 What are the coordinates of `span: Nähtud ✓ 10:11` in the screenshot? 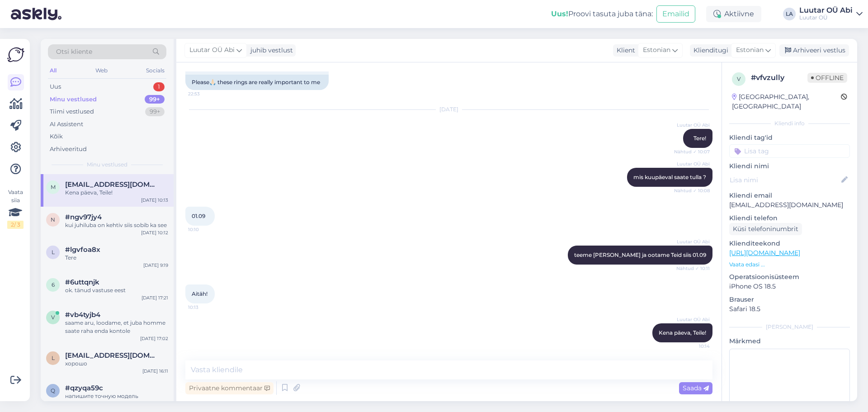 It's located at (692, 268).